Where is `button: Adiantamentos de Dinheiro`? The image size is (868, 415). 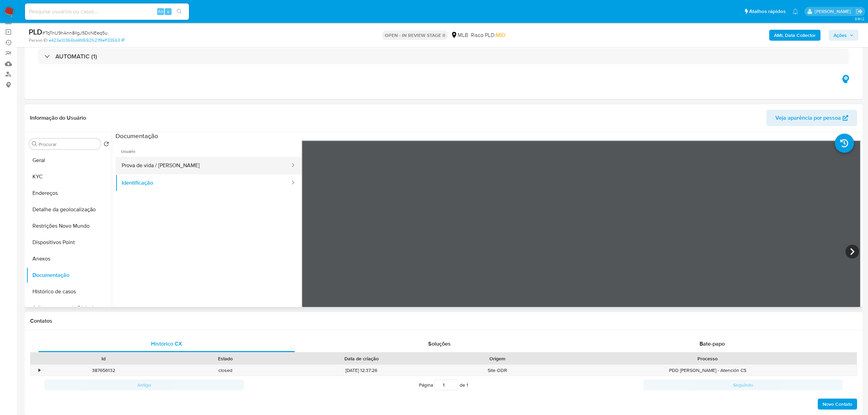
button: Adiantamentos de Dinheiro is located at coordinates (69, 308).